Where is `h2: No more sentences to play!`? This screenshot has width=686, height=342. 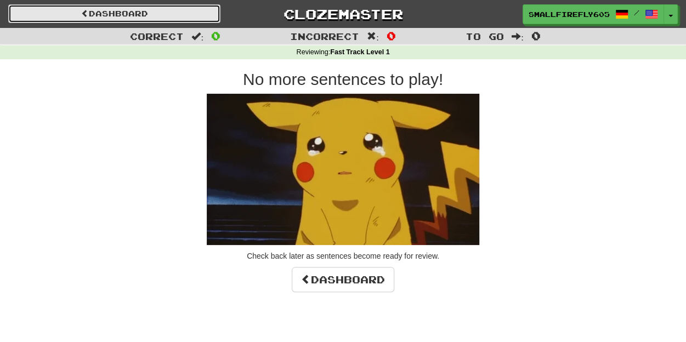 h2: No more sentences to play! is located at coordinates (343, 79).